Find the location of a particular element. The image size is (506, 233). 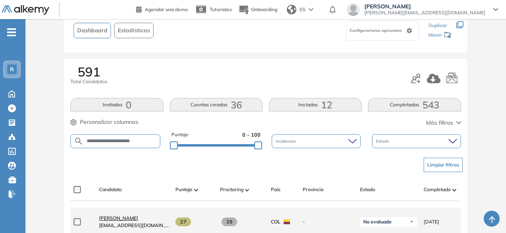

a: Agendar una demo is located at coordinates (162, 9).